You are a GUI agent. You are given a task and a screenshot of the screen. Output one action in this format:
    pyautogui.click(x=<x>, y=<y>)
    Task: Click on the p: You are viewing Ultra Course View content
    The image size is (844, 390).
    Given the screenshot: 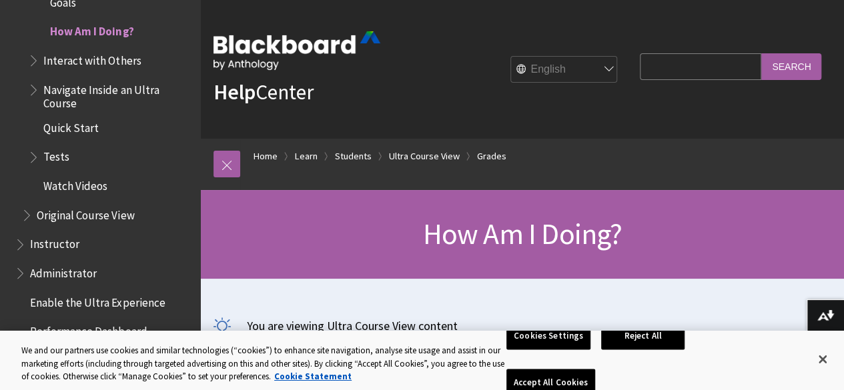 What is the action you would take?
    pyautogui.click(x=522, y=325)
    